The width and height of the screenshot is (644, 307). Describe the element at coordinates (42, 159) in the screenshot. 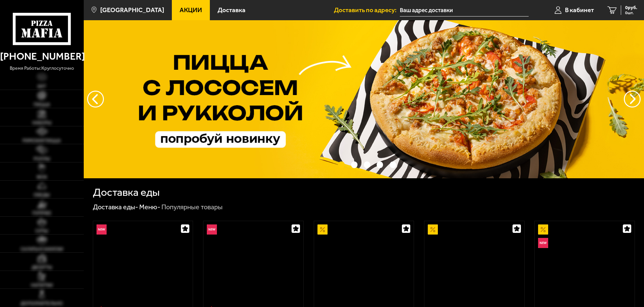

I see `span: Роллы` at that location.